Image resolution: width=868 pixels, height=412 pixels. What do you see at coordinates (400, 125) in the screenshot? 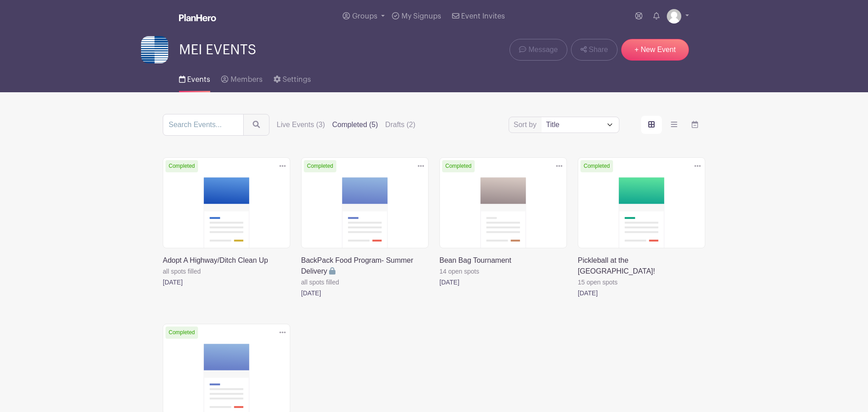
I see `label: Drafts (2)` at bounding box center [400, 125].